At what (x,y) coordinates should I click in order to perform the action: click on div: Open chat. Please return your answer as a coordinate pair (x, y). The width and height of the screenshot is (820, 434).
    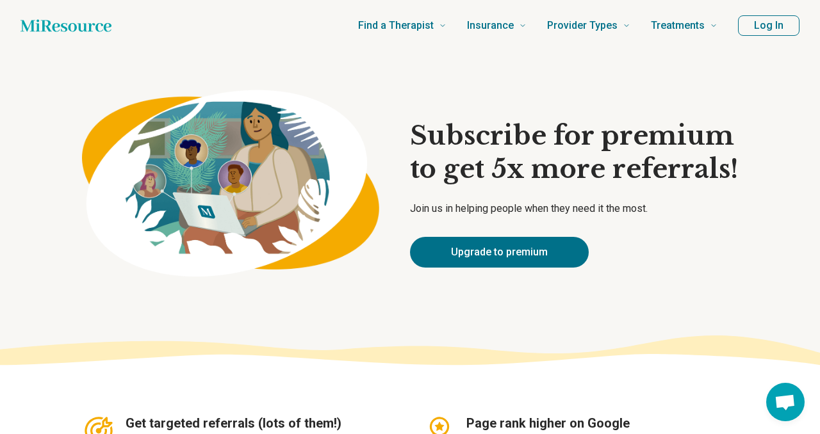
    Looking at the image, I should click on (785, 402).